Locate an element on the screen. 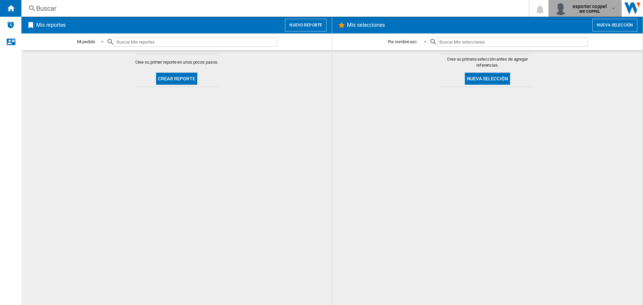 Image resolution: width=643 pixels, height=305 pixels. button: Nuevo reporte is located at coordinates (306, 25).